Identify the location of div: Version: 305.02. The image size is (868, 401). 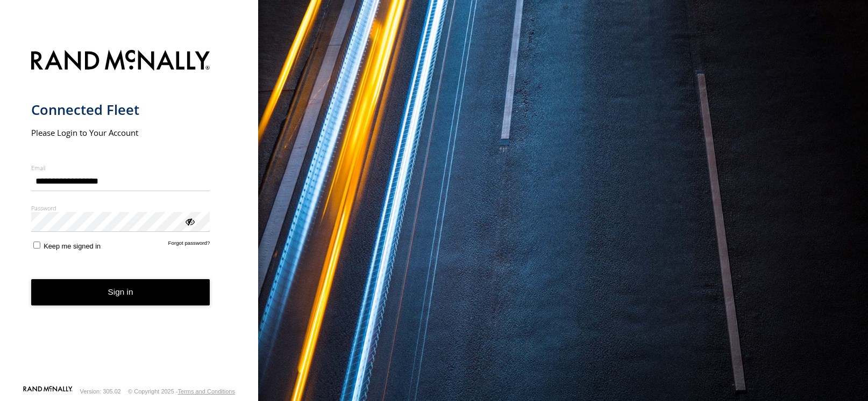
(101, 392).